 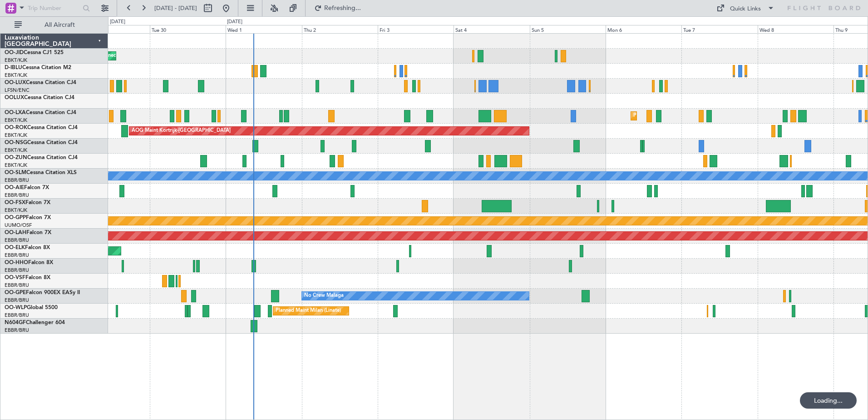 What do you see at coordinates (27, 188) in the screenshot?
I see `a: OO-AIEFalcon 7X` at bounding box center [27, 188].